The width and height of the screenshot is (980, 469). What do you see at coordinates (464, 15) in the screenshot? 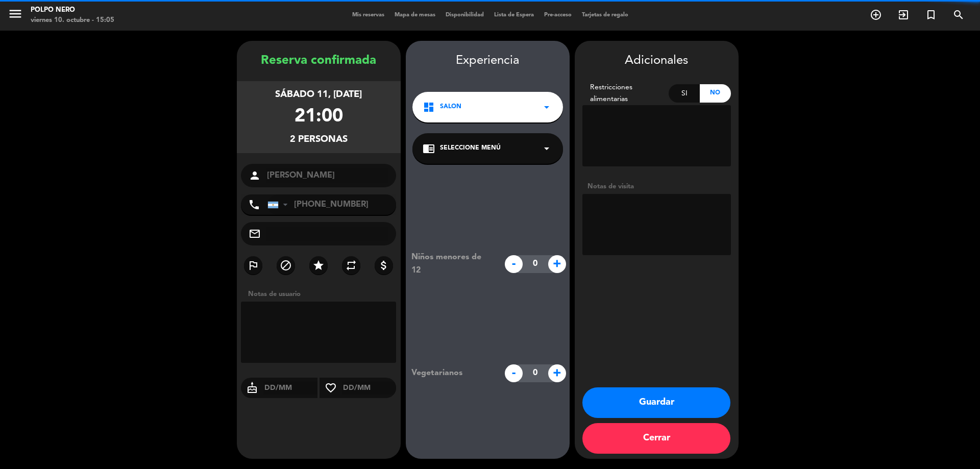
I see `span: Disponibilidad` at bounding box center [464, 15].